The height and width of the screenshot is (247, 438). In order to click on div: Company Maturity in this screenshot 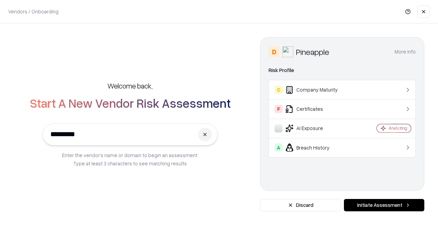, I will do `click(315, 90)`.